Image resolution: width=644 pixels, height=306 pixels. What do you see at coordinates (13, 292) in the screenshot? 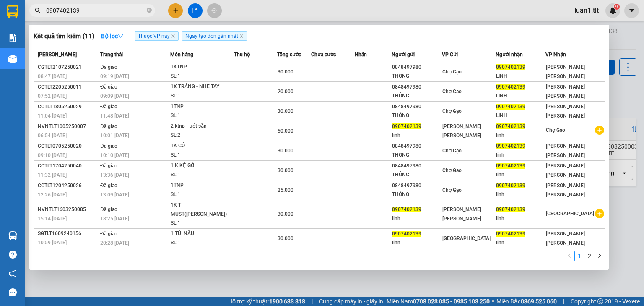
I see `span: message` at bounding box center [13, 292].